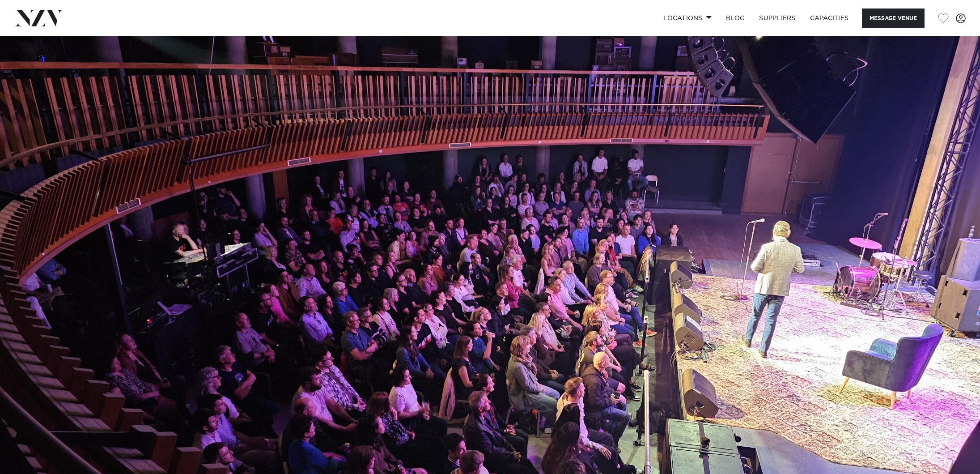 The height and width of the screenshot is (474, 980). What do you see at coordinates (893, 17) in the screenshot?
I see `button: Message Venue` at bounding box center [893, 17].